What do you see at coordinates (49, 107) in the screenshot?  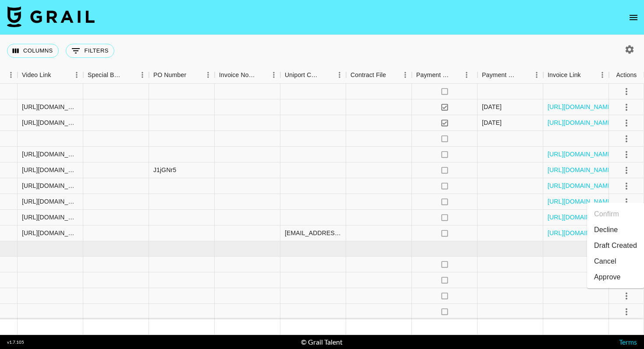 I see `div: https://www.tiktok.com/@noemisimoncouceiro/video/7552995089690184982` at bounding box center [49, 107].